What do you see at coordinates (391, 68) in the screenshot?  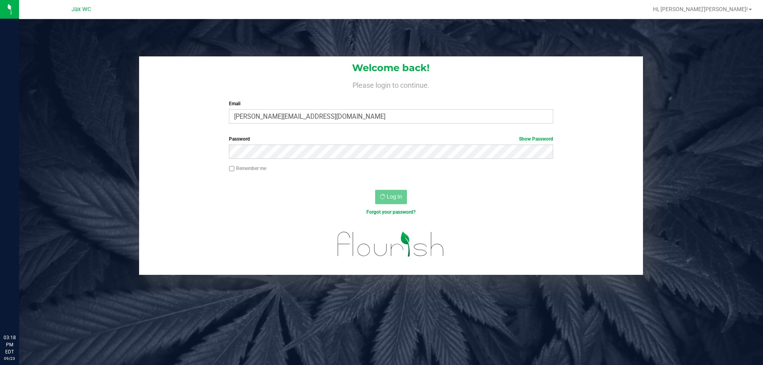 I see `h1: Welcome back!` at bounding box center [391, 68].